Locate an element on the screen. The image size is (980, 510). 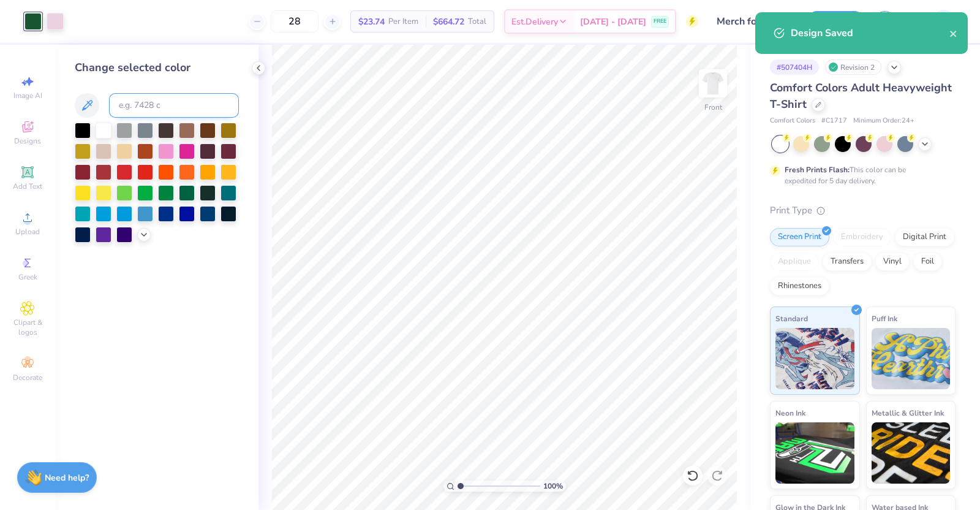
span: Clipart & logos is located at coordinates (28, 328).